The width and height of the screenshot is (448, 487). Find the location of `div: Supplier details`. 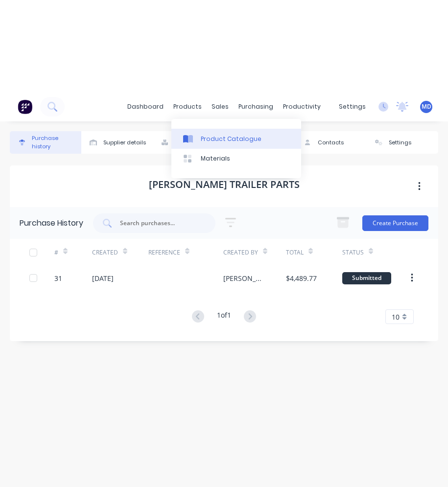

div: Supplier details is located at coordinates (124, 143).